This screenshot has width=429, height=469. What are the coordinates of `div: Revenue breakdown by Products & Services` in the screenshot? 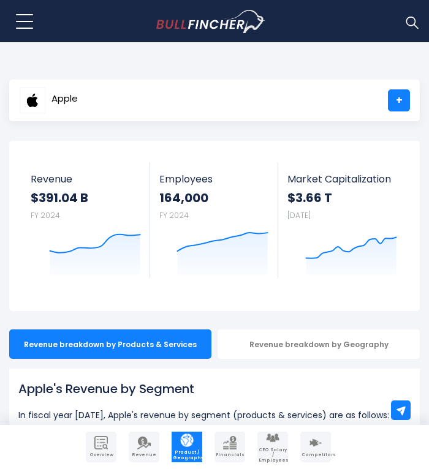 It's located at (110, 344).